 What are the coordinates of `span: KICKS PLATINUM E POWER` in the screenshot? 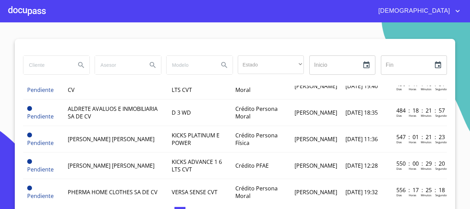 It's located at (195, 139).